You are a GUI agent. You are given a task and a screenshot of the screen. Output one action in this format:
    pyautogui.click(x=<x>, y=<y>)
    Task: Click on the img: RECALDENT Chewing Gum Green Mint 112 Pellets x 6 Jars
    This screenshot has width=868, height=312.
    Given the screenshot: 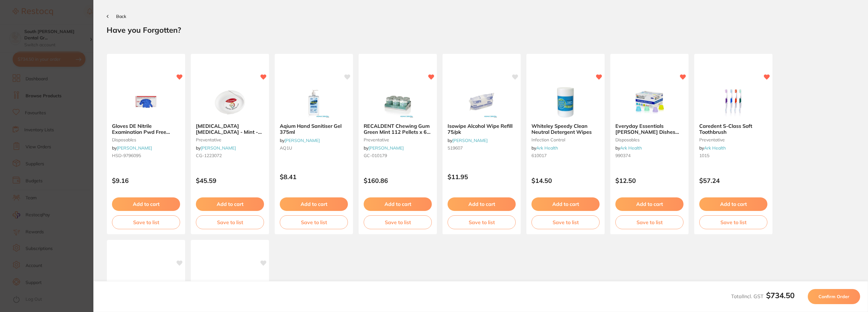 What is the action you would take?
    pyautogui.click(x=398, y=102)
    